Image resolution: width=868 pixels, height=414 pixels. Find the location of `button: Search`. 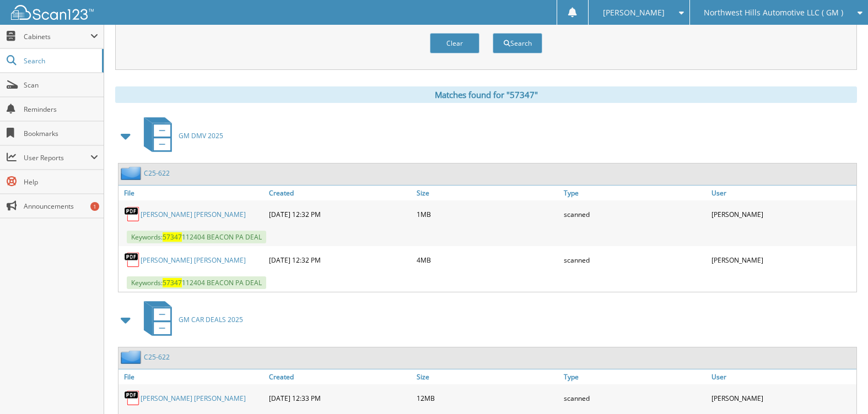

button: Search is located at coordinates (518, 43).